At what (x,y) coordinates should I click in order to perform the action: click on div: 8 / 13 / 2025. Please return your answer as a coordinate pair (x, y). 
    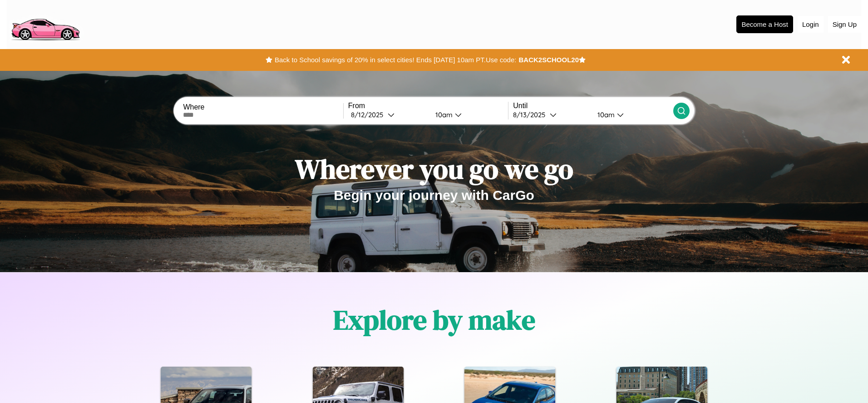
    Looking at the image, I should click on (531, 115).